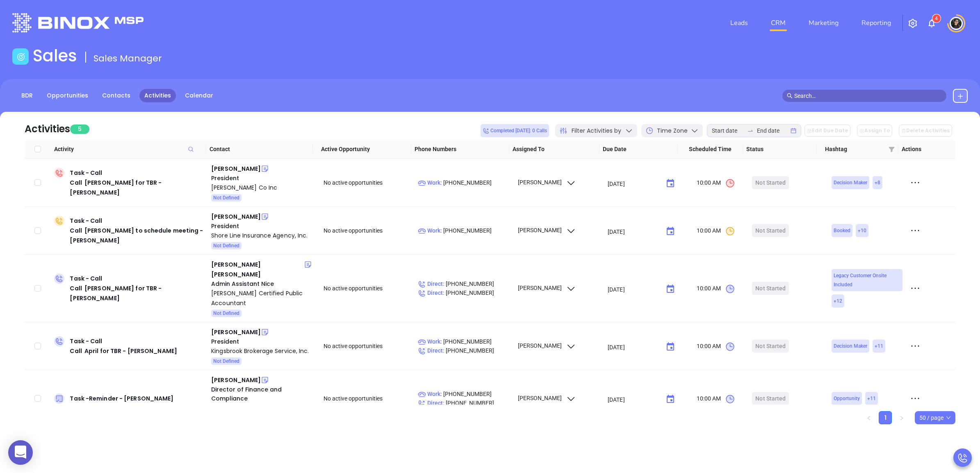  What do you see at coordinates (260, 149) in the screenshot?
I see `th: Contact` at bounding box center [260, 149].